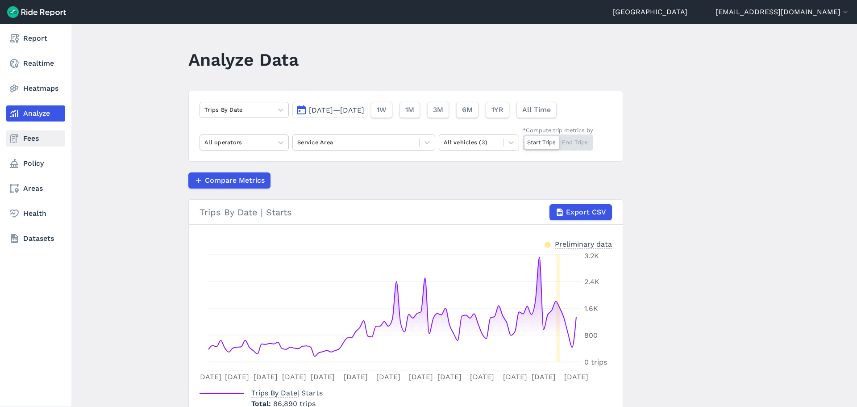 The height and width of the screenshot is (407, 857). What do you see at coordinates (591, 308) in the screenshot?
I see `tspan: 1.6K` at bounding box center [591, 308].